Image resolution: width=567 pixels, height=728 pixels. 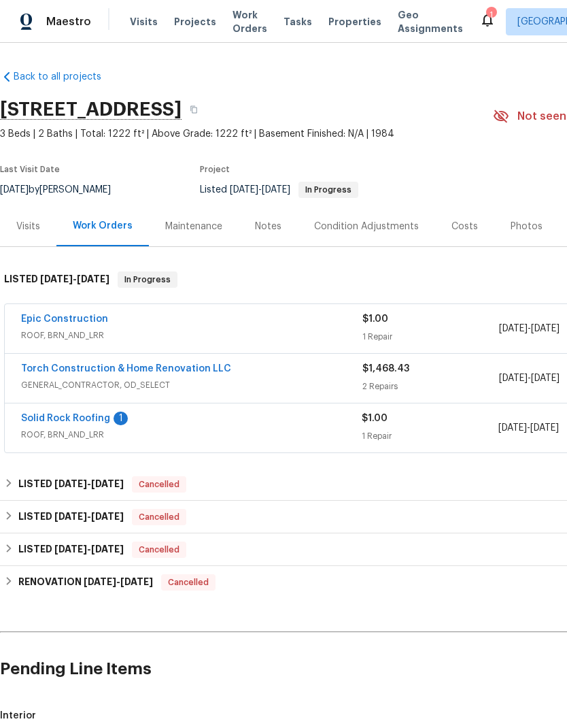 What do you see at coordinates (464, 226) in the screenshot?
I see `div: Costs` at bounding box center [464, 226].